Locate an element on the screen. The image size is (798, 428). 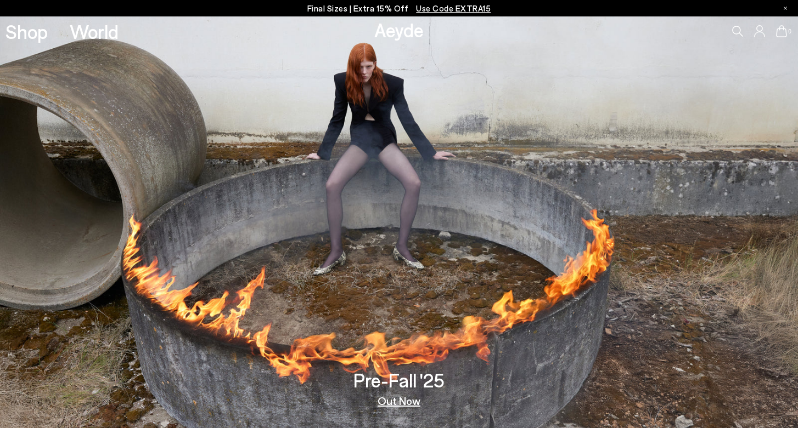
p: Final Sizes | Extra 15% Off is located at coordinates (399, 8).